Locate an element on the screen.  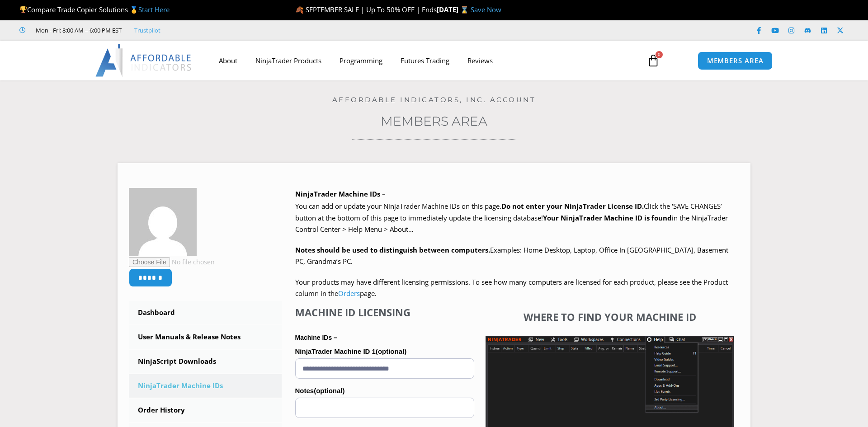
a: User Manuals & Release Notes is located at coordinates (206, 337).